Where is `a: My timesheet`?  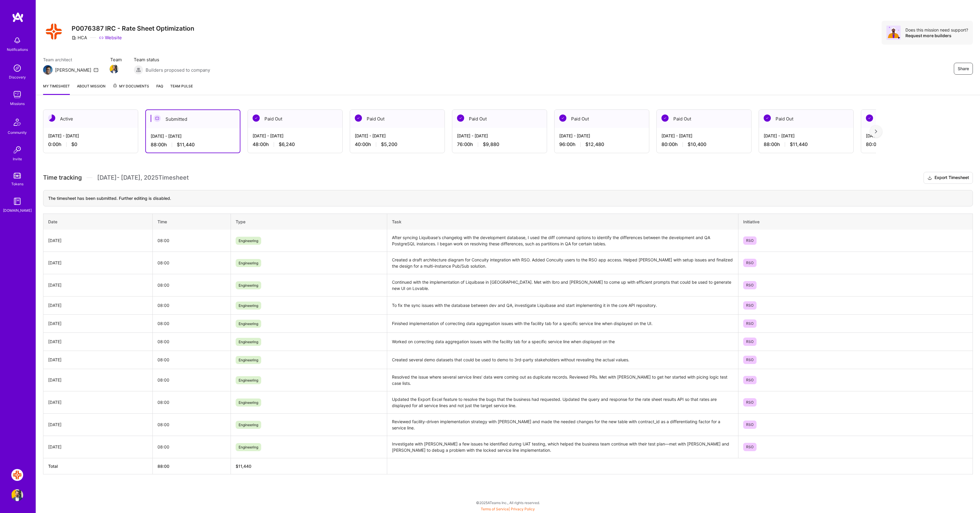
a: My timesheet is located at coordinates (56, 89).